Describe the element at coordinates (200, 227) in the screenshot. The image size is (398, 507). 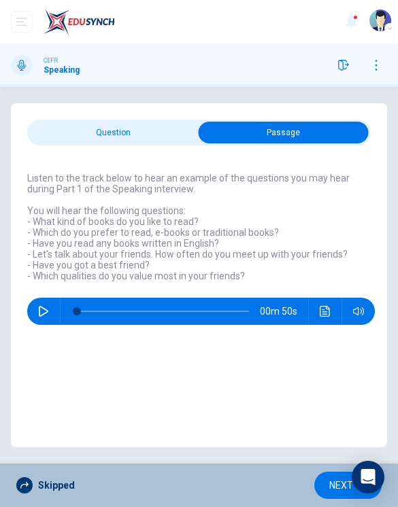
I see `h6: Listen to the track below to hear an example of the questions you may hear during Part 1 of the S...` at that location.